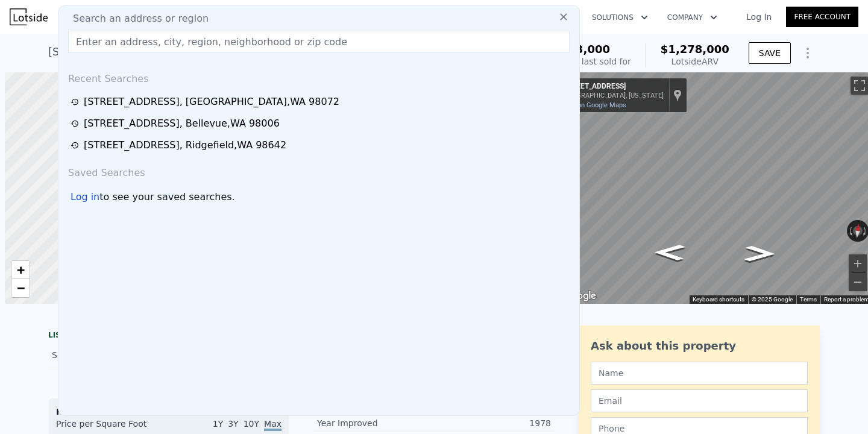 The width and height of the screenshot is (868, 434). Describe the element at coordinates (319, 42) in the screenshot. I see `input: Enter an address, city, region, neighborhood or zip code` at that location.